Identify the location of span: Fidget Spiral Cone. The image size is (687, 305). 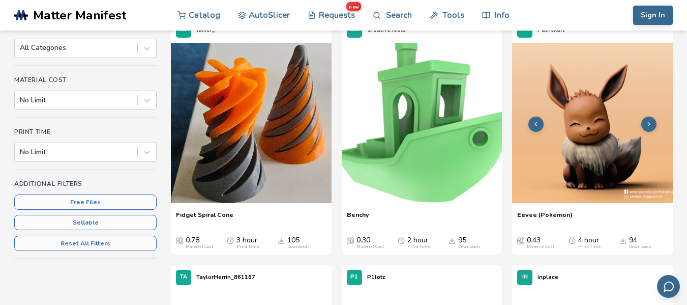
(205, 218).